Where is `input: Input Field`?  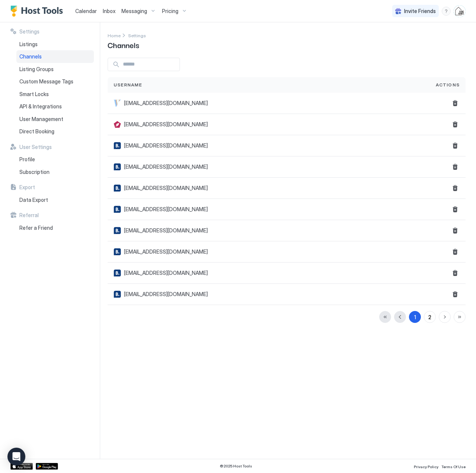
input: Input Field is located at coordinates (149, 65).